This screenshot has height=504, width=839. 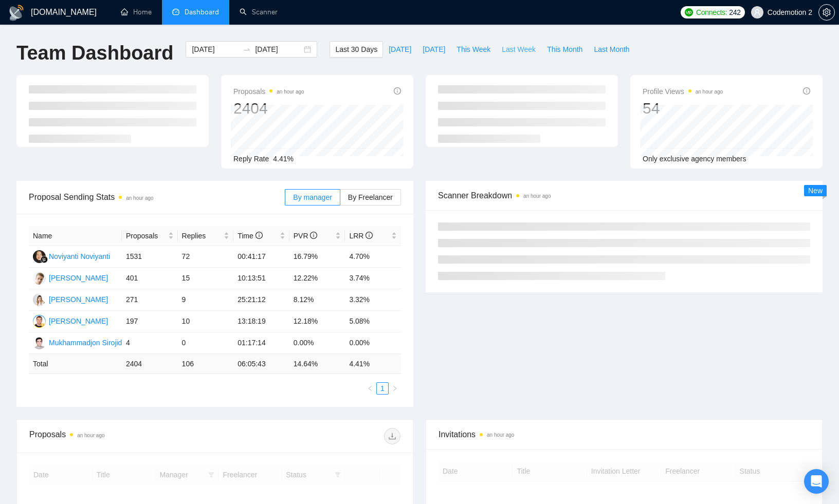 I want to click on td: 401, so click(x=150, y=279).